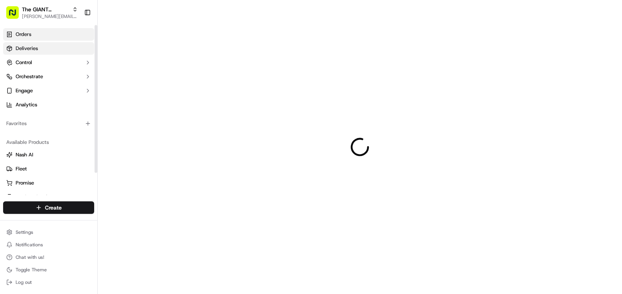 Image resolution: width=622 pixels, height=294 pixels. Describe the element at coordinates (27, 48) in the screenshot. I see `span: Deliveries` at that location.